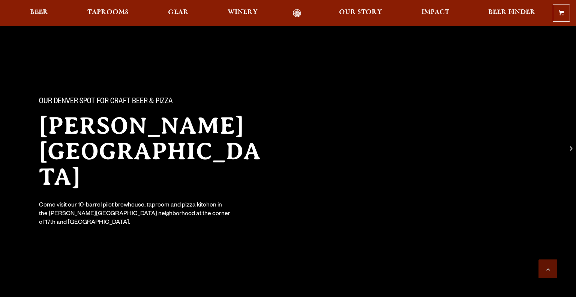  I want to click on a: Winery, so click(243, 13).